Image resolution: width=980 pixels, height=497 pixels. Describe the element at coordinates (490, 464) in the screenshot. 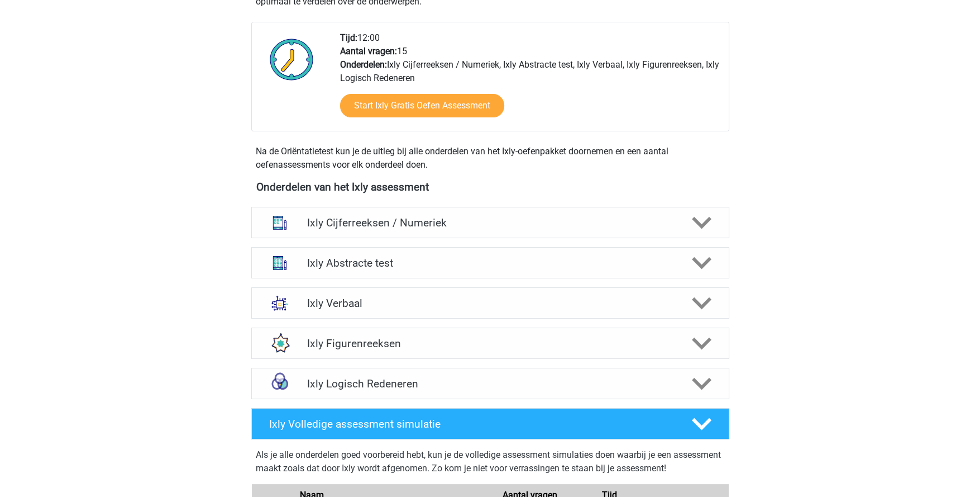

I see `div: Als je alle onderdelen goed voorbereid hebt, kun je de volledige assessment simulaties doen waarb...` at that location.